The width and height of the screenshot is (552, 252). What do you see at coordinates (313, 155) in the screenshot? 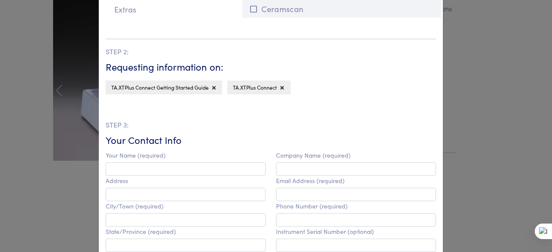
I see `label: Company Name (required)` at bounding box center [313, 155].